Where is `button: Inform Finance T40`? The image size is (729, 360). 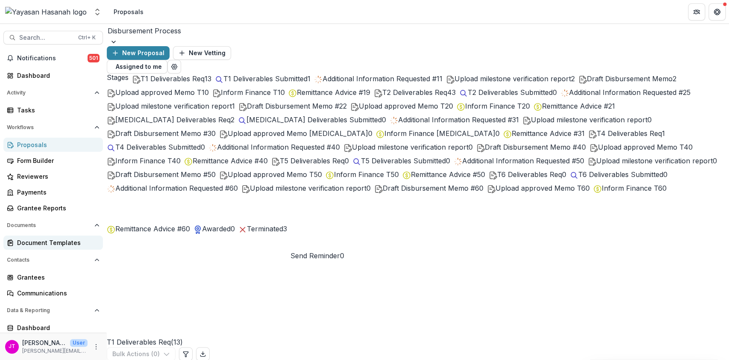 button: Inform Finance T40 is located at coordinates (144, 161).